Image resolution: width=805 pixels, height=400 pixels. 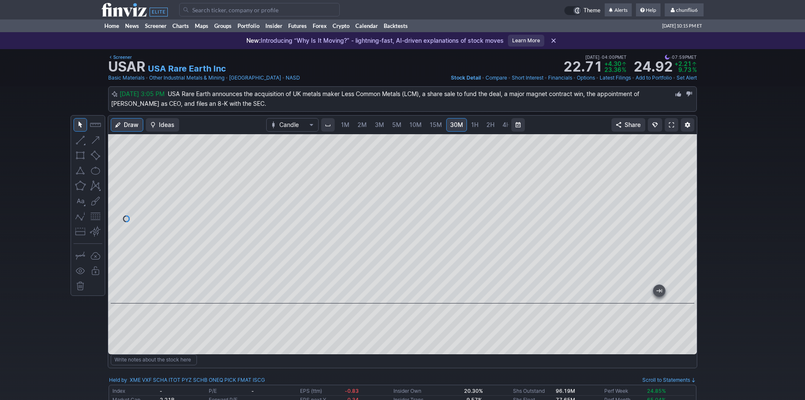 I want to click on a: NASD, so click(x=293, y=78).